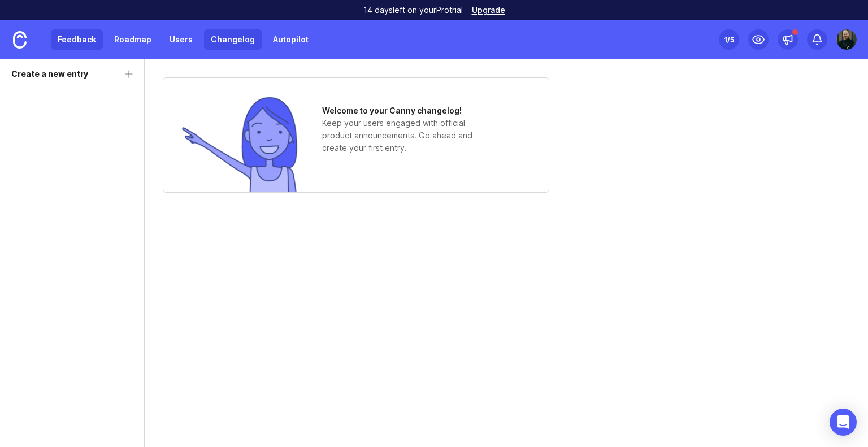 Image resolution: width=868 pixels, height=447 pixels. Describe the element at coordinates (76, 39) in the screenshot. I see `a: Feedback` at that location.